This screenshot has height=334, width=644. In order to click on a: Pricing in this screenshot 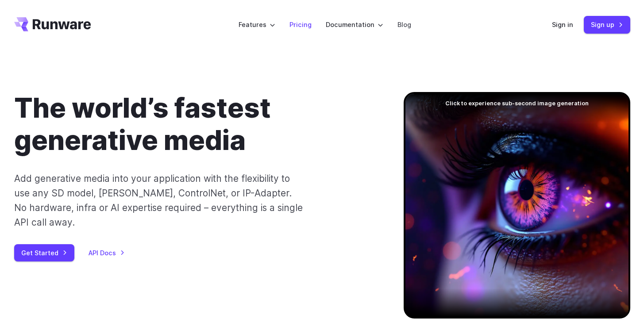, I will do `click(300, 24)`.